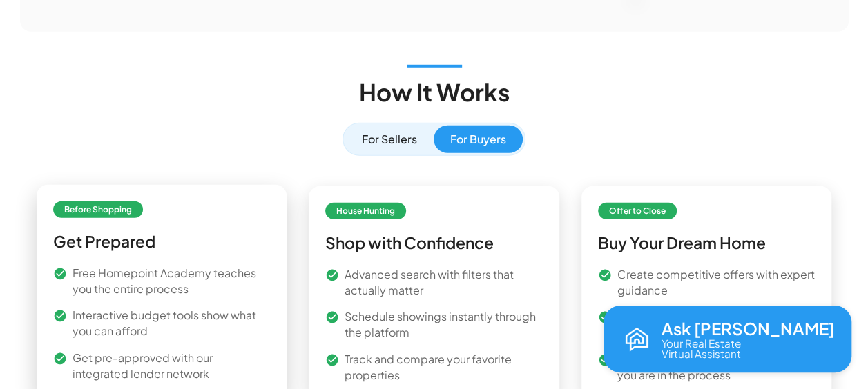  What do you see at coordinates (162, 241) in the screenshot?
I see `h6: Get Prepared` at bounding box center [162, 241].